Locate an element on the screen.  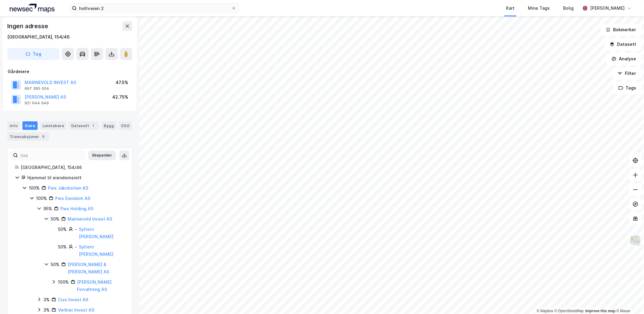
div: Gårdeiere is located at coordinates (70, 71).